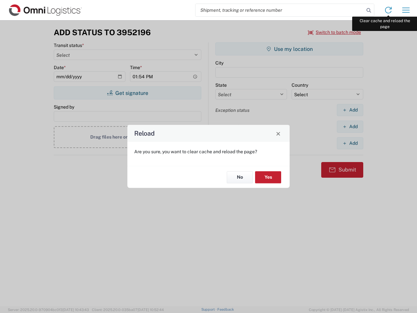 The height and width of the screenshot is (313, 417). I want to click on input: Shipment, tracking or reference number, so click(280, 10).